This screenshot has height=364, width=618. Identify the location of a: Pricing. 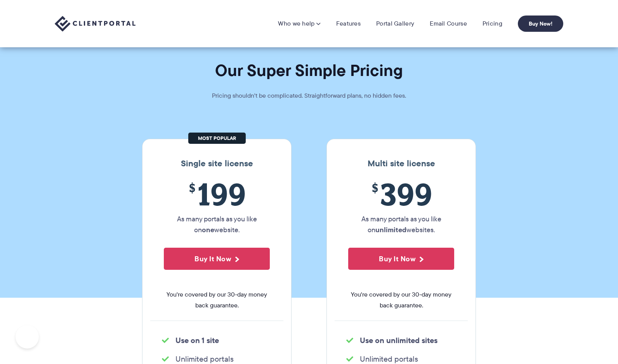
(492, 23).